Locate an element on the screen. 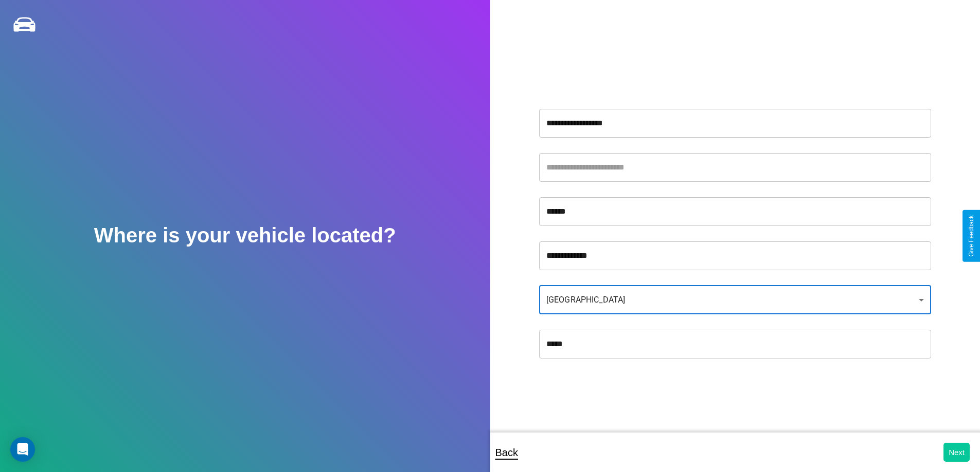  div: Give Feedback is located at coordinates (971, 236).